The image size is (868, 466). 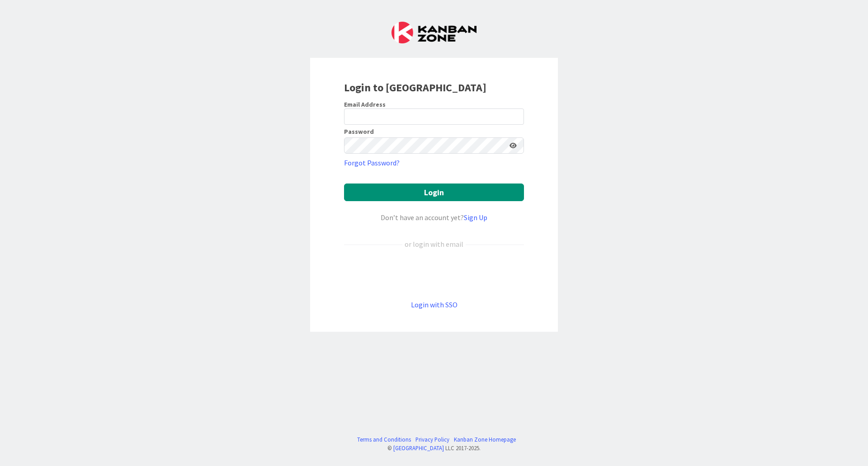 What do you see at coordinates (365, 104) in the screenshot?
I see `label: Email Address` at bounding box center [365, 104].